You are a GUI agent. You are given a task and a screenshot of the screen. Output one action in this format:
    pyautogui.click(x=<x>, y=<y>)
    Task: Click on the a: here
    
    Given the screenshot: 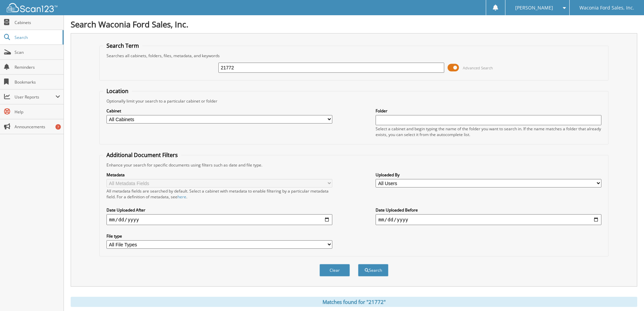 What is the action you would take?
    pyautogui.click(x=182, y=196)
    